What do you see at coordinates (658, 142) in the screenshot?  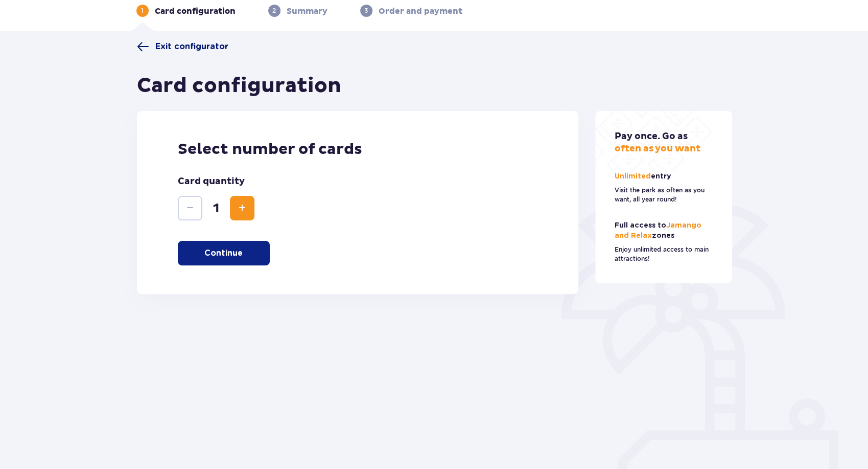 I see `p: often as you want` at bounding box center [658, 142].